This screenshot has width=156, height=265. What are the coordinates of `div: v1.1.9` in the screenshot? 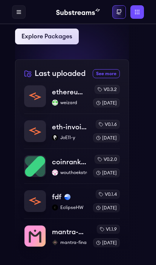 It's located at (108, 229).